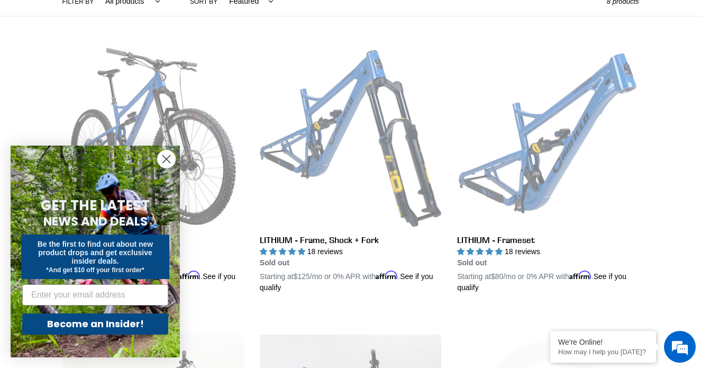 The image size is (701, 368). I want to click on span: Be the first to find out about new product drops and get exclusive insider deals., so click(95, 252).